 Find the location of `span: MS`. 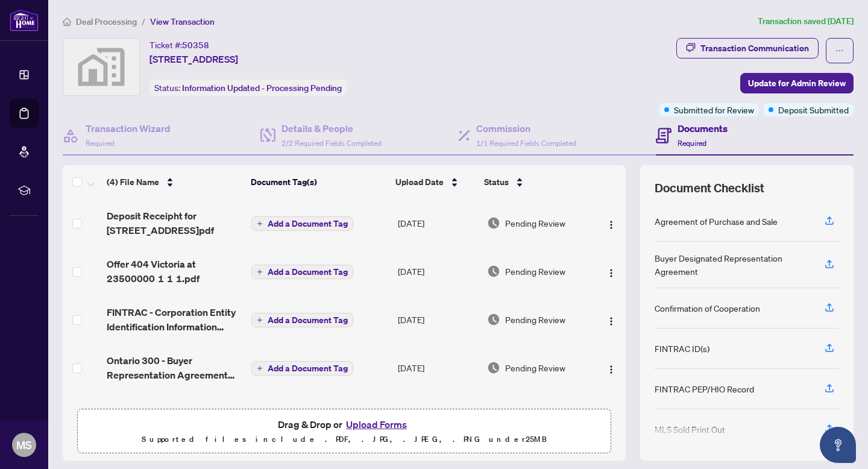

span: MS is located at coordinates (24, 445).